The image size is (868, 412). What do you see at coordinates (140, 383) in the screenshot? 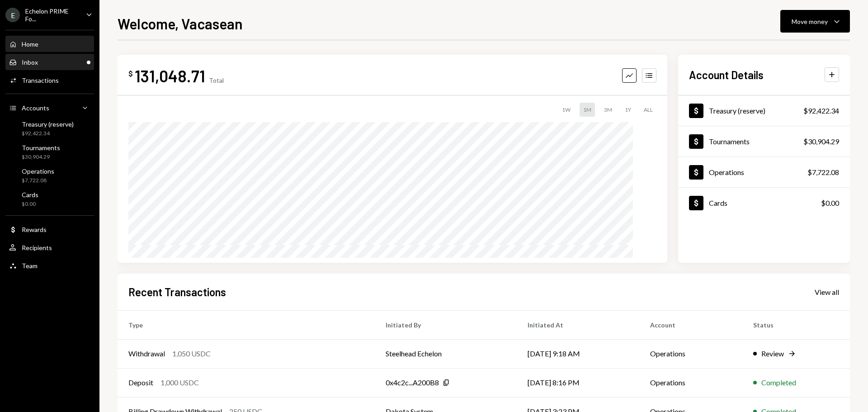
I see `div: Deposit` at bounding box center [140, 383].